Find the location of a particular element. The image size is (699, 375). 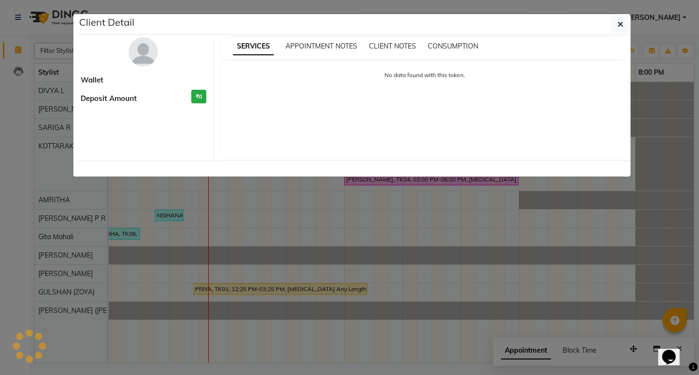

span: APPOINTMENT NOTES is located at coordinates (321, 46).